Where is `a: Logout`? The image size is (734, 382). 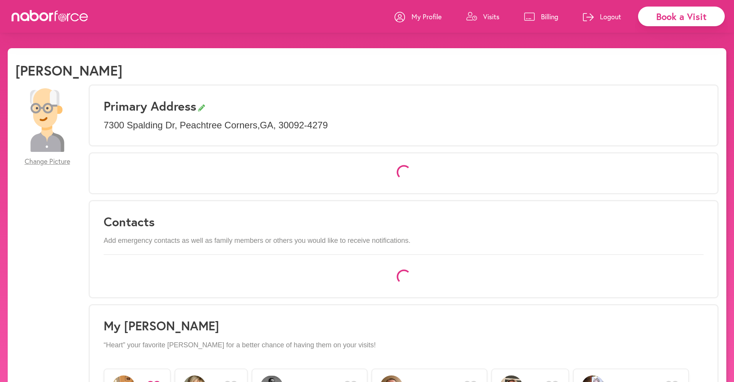 a: Logout is located at coordinates (602, 17).